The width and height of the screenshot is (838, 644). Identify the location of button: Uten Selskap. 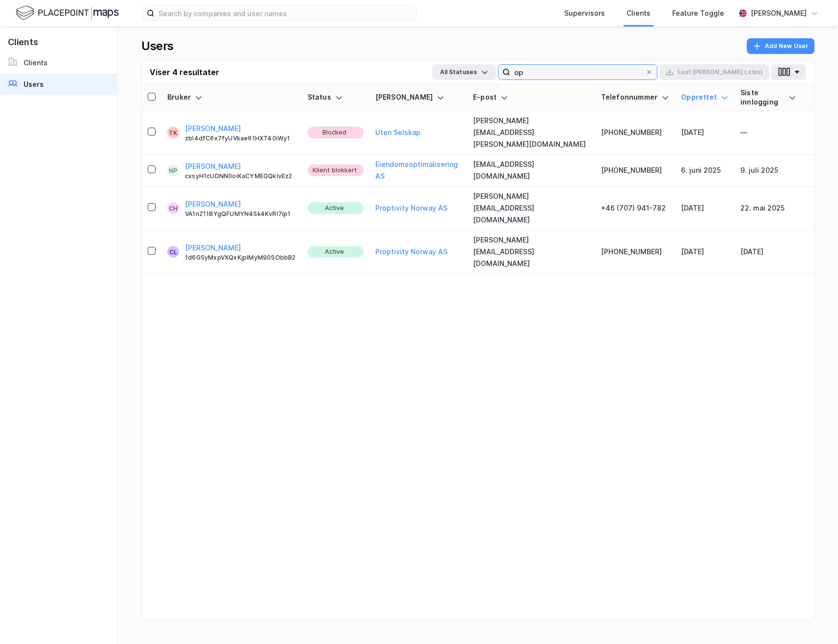
(398, 133).